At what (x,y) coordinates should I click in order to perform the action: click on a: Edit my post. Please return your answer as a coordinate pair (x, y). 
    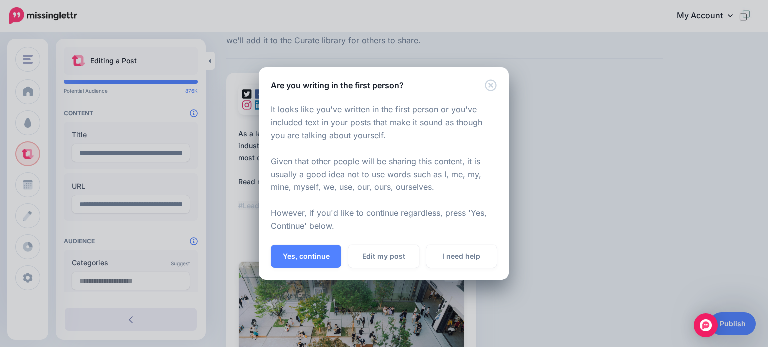
    Looking at the image, I should click on (383, 256).